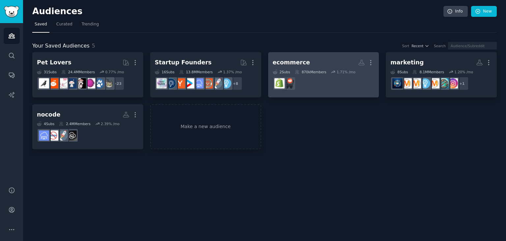  Describe the element at coordinates (407, 62) in the screenshot. I see `div: marketing` at that location.